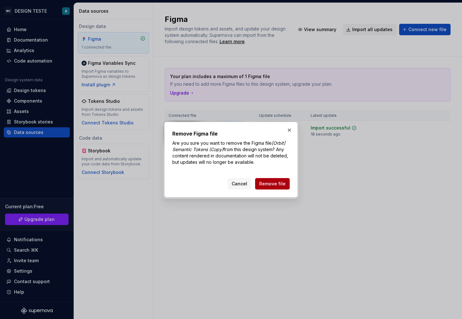 This screenshot has height=319, width=462. What do you see at coordinates (231, 153) in the screenshot?
I see `p: Are you sure you want to remove the Figma file from this design system? Any content rendered in d...` at bounding box center [231, 153].